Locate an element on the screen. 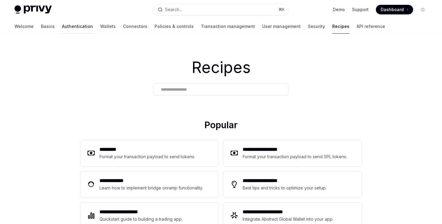 Image resolution: width=442 pixels, height=224 pixels. span: ⌘ K is located at coordinates (281, 10).